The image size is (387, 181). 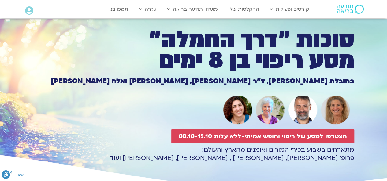 What do you see at coordinates (194, 50) in the screenshot?
I see `h1: סוכות ״דרך החמלה״ מסע ריפוי בן 8 ימים` at bounding box center [194, 50].